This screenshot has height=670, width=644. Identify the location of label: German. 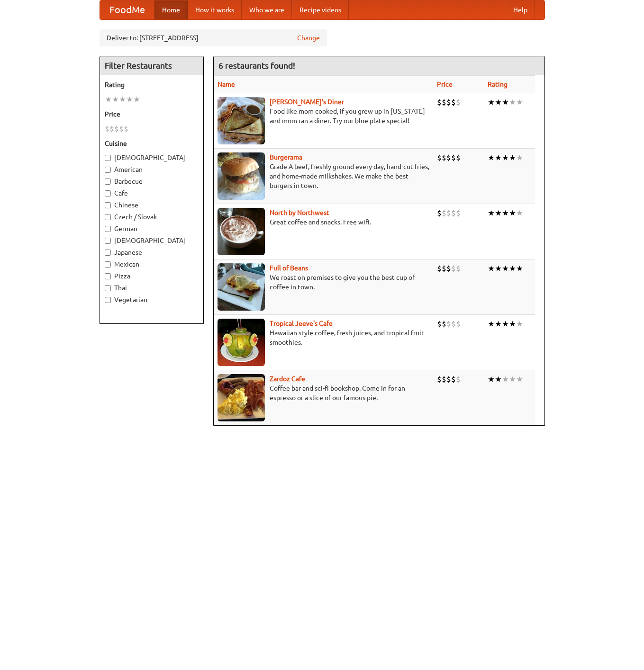
(151, 229).